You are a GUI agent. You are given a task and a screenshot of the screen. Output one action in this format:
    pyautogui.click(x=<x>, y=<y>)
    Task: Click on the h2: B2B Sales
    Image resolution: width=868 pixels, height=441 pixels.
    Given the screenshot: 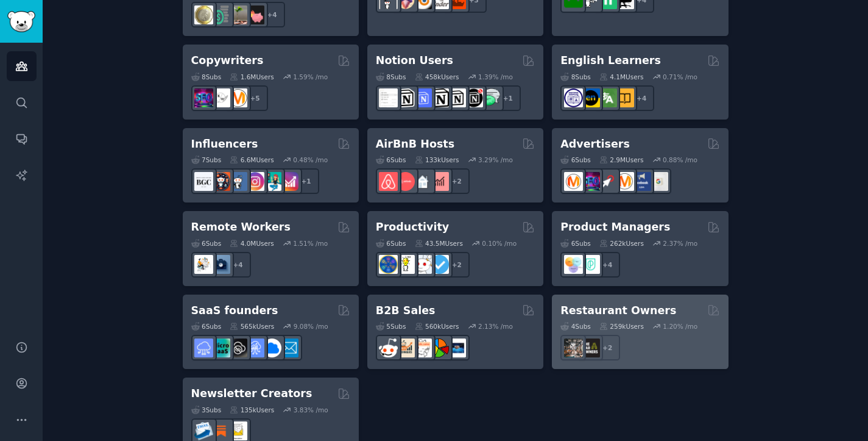 What is the action you would take?
    pyautogui.click(x=406, y=310)
    